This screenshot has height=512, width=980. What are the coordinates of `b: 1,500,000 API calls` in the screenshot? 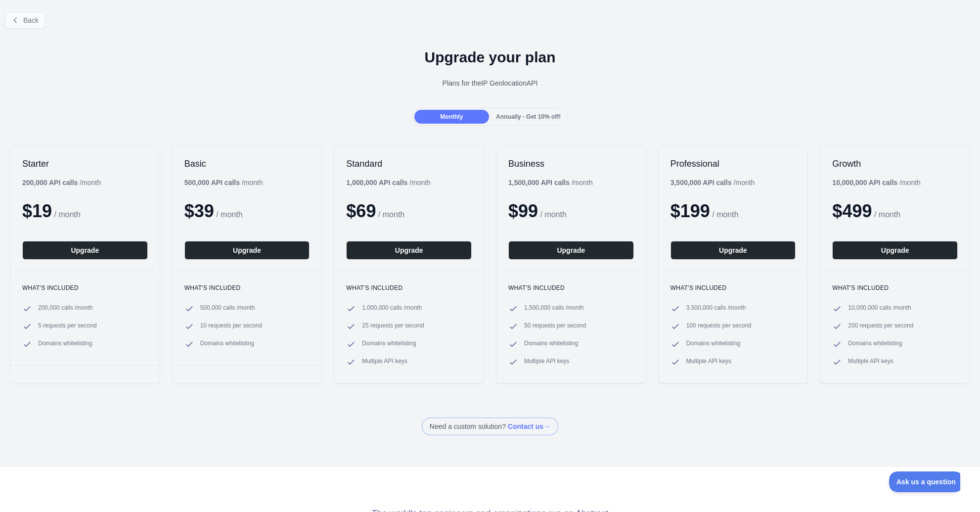 It's located at (539, 182).